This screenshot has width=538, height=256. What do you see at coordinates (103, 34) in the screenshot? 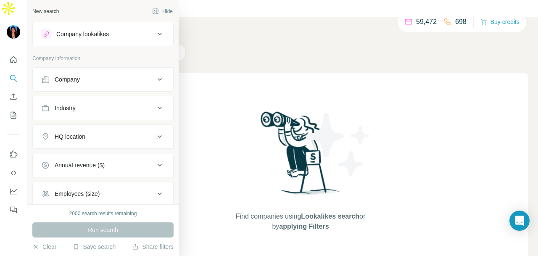
I see `button: Company lookalikes` at bounding box center [103, 34].